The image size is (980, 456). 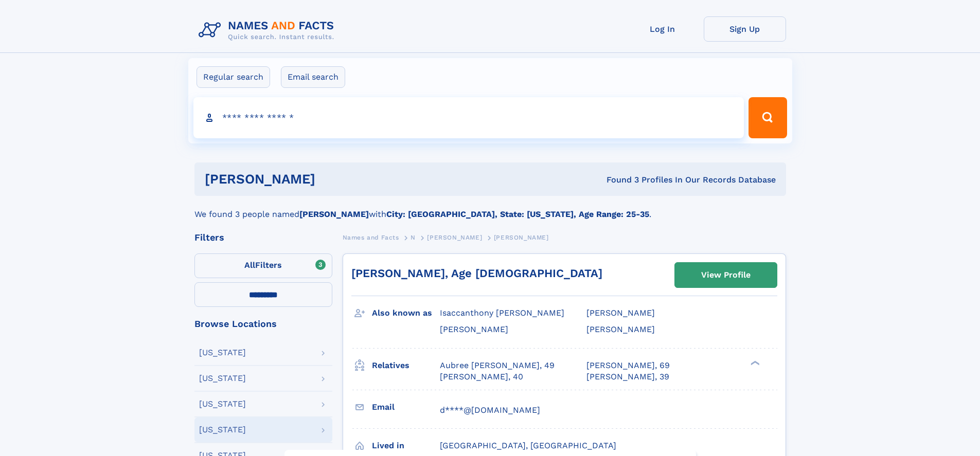 I want to click on h3: Lived in, so click(x=406, y=446).